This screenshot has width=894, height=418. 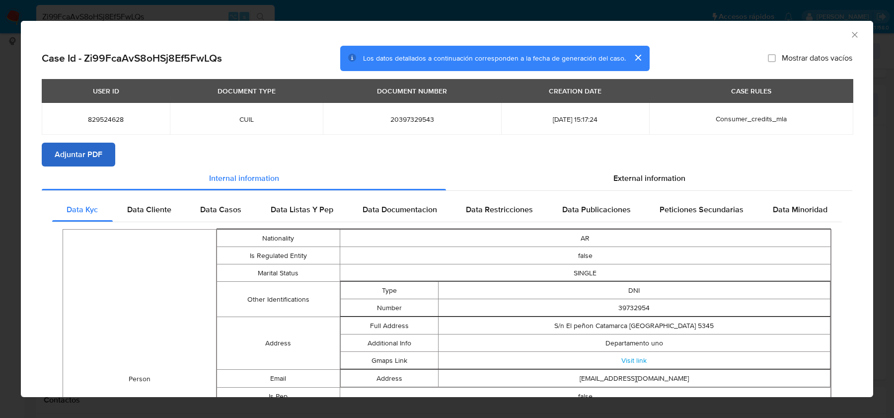 What do you see at coordinates (412, 91) in the screenshot?
I see `div: DOCUMENT NUMBER` at bounding box center [412, 91].